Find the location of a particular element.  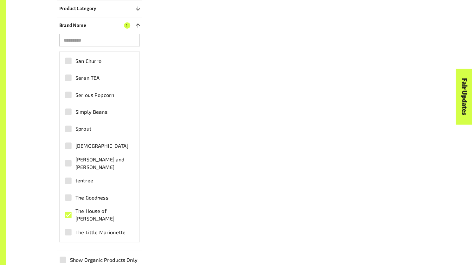

span: Sprout is located at coordinates (83, 128).